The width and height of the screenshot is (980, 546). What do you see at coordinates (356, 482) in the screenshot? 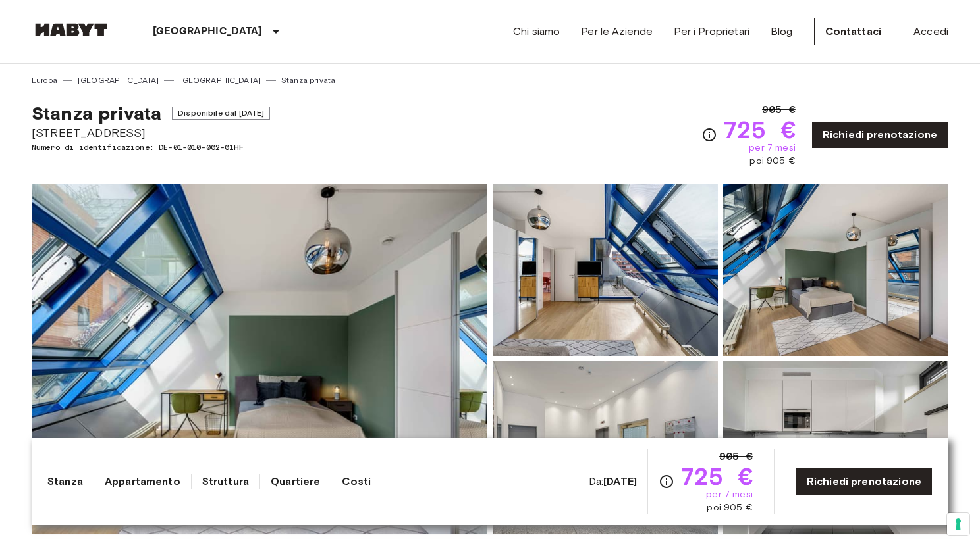
I see `a: Costi` at bounding box center [356, 482].